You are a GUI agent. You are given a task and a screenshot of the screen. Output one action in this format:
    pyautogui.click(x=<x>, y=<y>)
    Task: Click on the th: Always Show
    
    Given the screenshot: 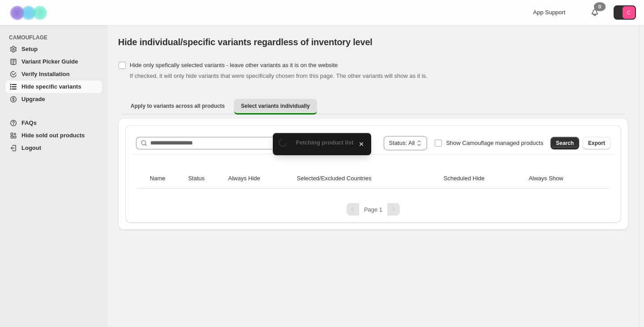 What is the action you would take?
    pyautogui.click(x=563, y=178)
    